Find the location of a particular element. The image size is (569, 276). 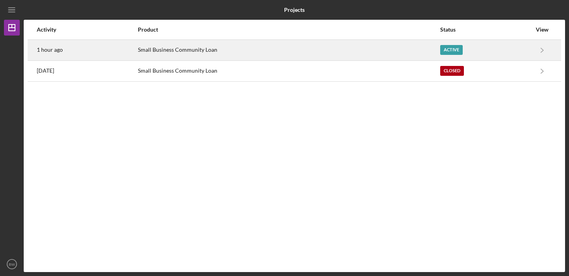

div: View is located at coordinates (542, 30).